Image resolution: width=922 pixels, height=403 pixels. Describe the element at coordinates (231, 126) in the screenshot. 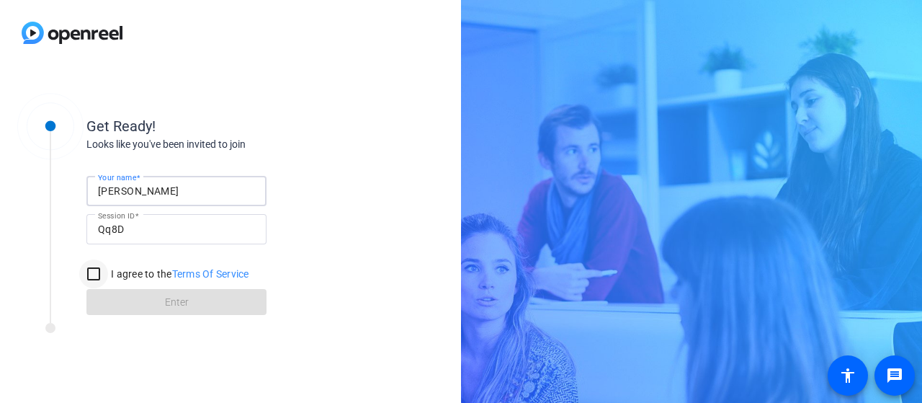

I see `div: Get Ready!` at that location.